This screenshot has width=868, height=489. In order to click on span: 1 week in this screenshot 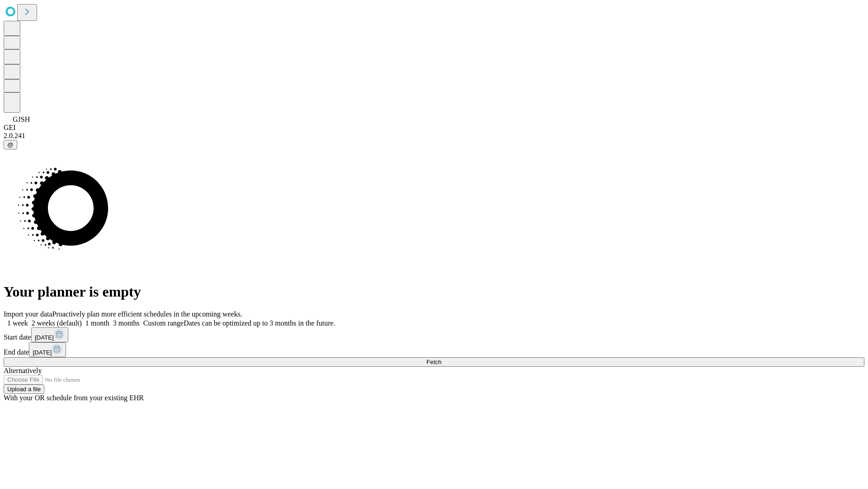, I will do `click(18, 323)`.